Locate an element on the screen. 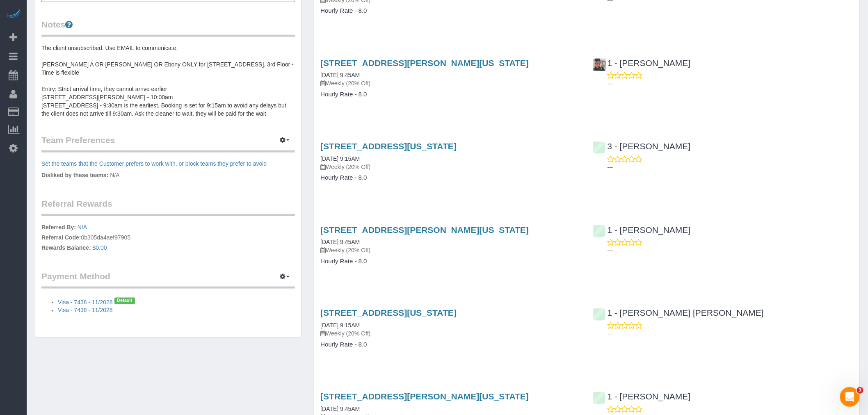 The width and height of the screenshot is (868, 415). legend: Notes is located at coordinates (168, 28).